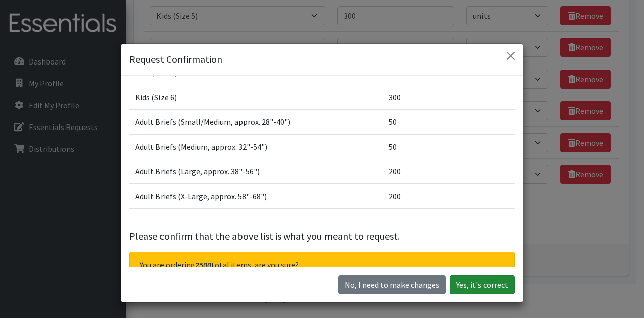 This screenshot has height=318, width=644. Describe the element at coordinates (425, 97) in the screenshot. I see `td: 300` at that location.